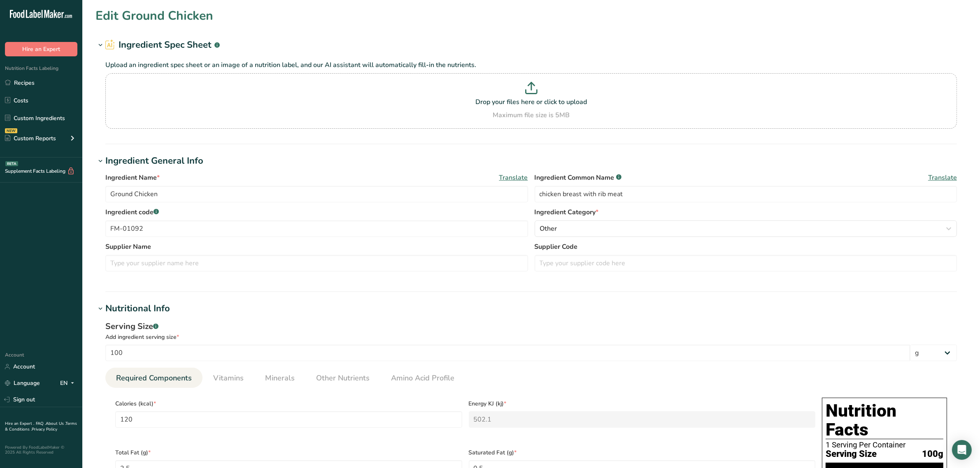 The image size is (980, 468). I want to click on span: Ingredient Name, so click(132, 178).